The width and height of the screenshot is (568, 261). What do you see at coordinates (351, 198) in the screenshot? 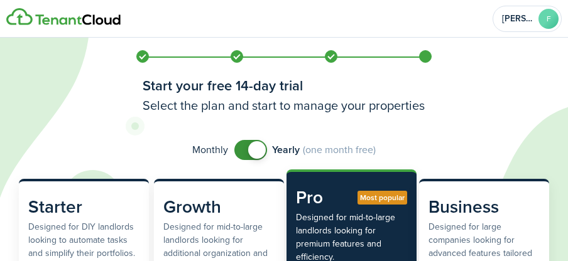
I see `subscription-pricing-card-title: Pro` at bounding box center [351, 198].